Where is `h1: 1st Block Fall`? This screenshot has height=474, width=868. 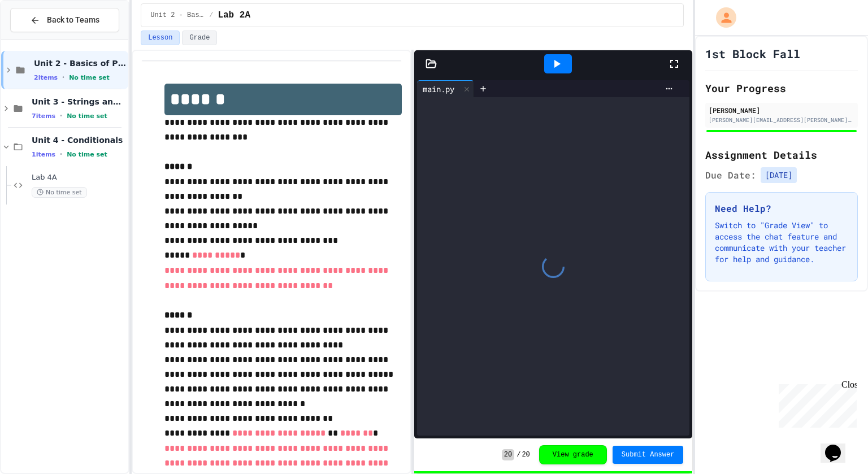 h1: 1st Block Fall is located at coordinates (753, 54).